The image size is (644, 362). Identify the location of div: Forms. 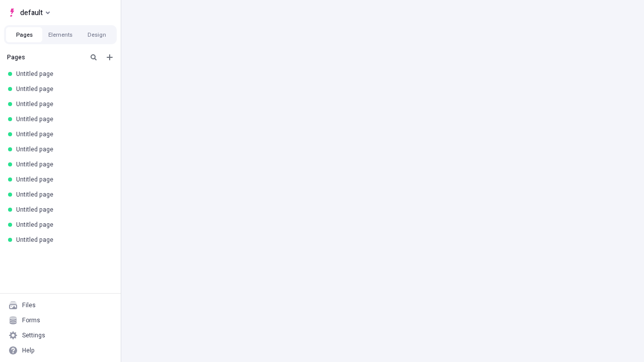
(31, 321).